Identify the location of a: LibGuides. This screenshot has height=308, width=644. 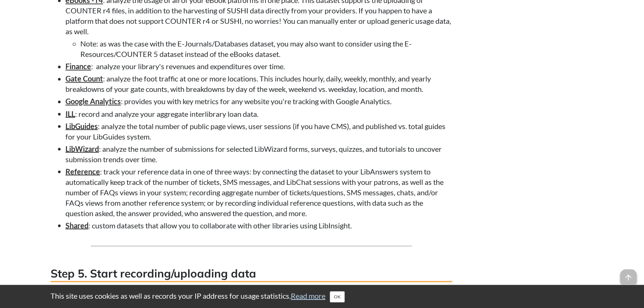
(82, 126).